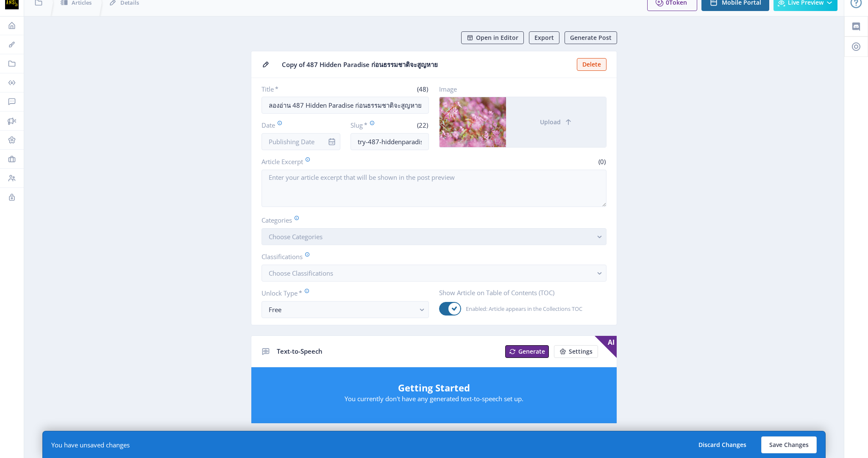 The height and width of the screenshot is (458, 868). I want to click on label: Unlock Type, so click(341, 293).